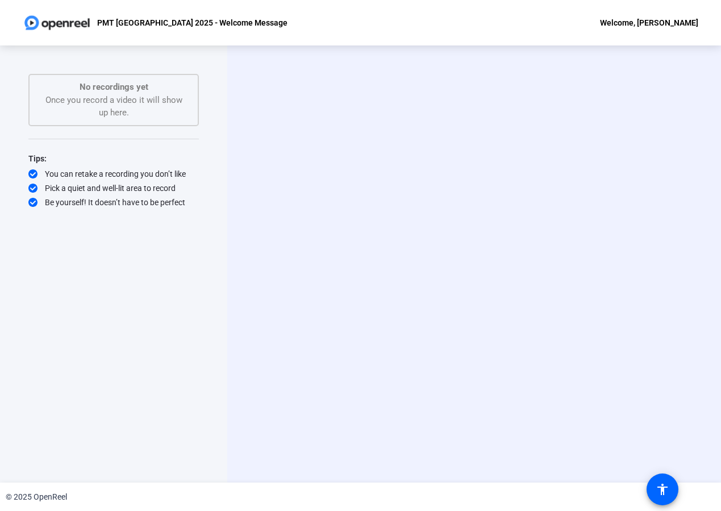 The image size is (721, 511). What do you see at coordinates (114, 158) in the screenshot?
I see `div: Tips:` at bounding box center [114, 158].